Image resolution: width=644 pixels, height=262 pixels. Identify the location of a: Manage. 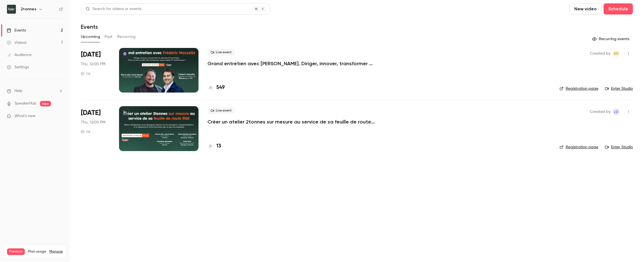
(56, 252).